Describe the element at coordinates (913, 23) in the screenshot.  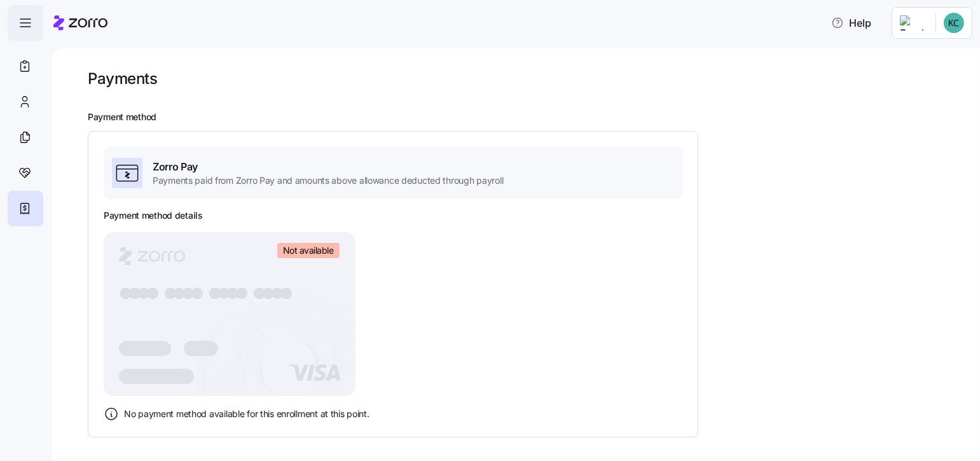
I see `img: Employer logo` at that location.